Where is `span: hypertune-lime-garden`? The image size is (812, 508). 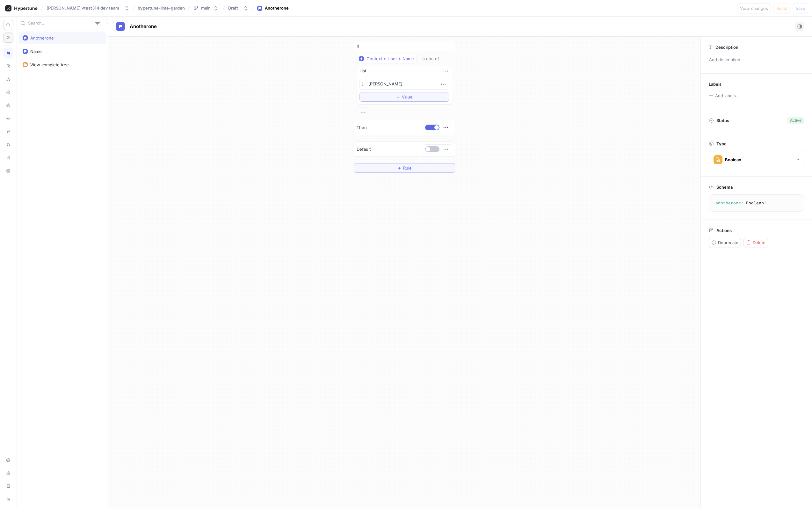
span: hypertune-lime-garden is located at coordinates (161, 8).